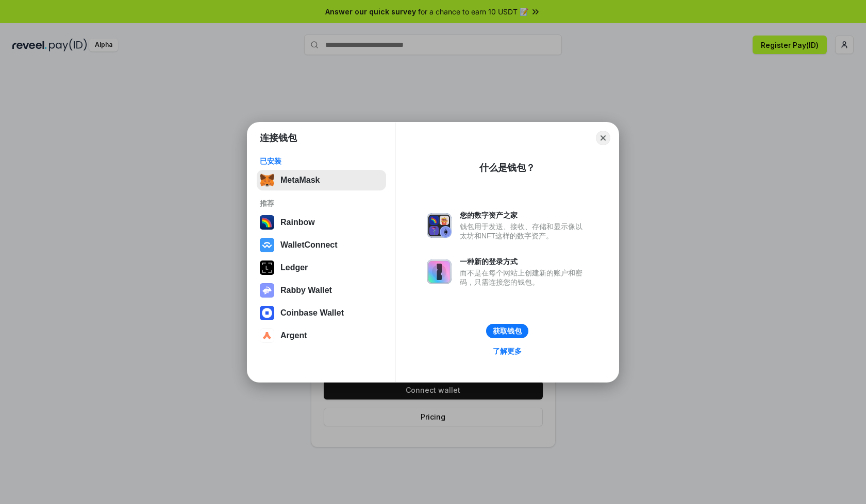  I want to click on button: 获取钱包, so click(507, 331).